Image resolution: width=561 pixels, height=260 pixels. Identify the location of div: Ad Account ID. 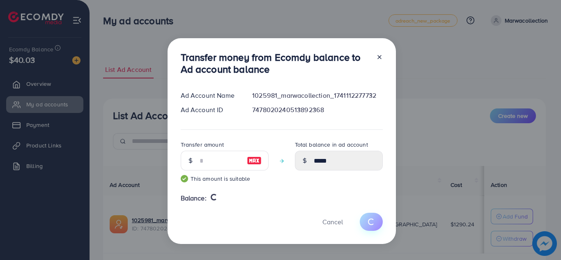
(210, 110).